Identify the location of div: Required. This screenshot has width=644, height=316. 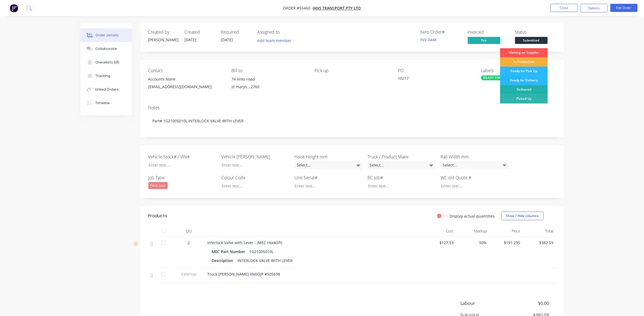
(236, 32).